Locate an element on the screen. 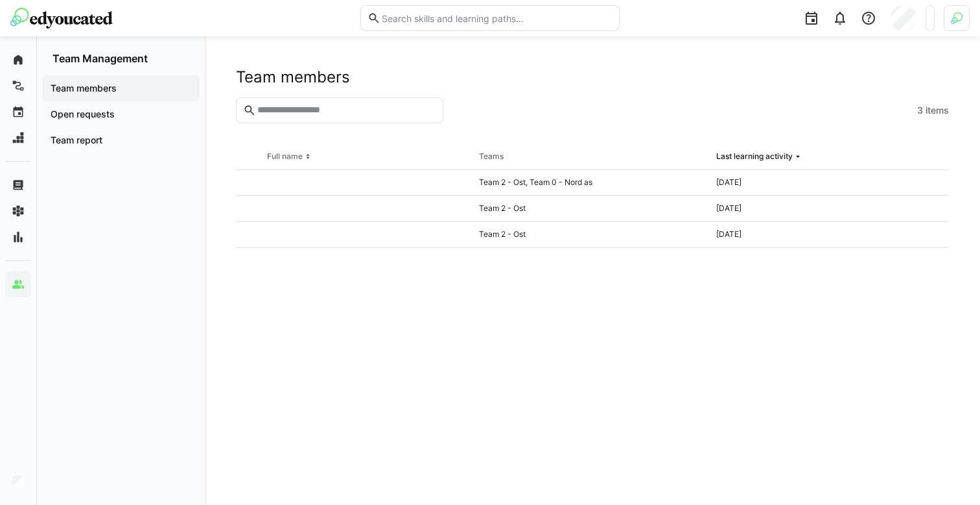 The width and height of the screenshot is (980, 505). div: Team 2 - Ost, Team 0 - Nord as is located at coordinates (593, 183).